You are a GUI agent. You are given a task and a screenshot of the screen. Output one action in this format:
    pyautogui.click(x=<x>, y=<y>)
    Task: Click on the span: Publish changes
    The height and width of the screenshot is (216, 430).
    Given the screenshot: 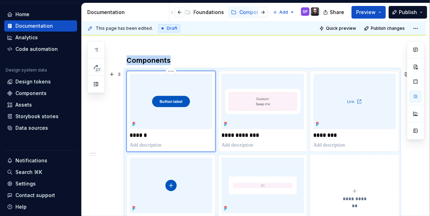 What is the action you would take?
    pyautogui.click(x=388, y=28)
    